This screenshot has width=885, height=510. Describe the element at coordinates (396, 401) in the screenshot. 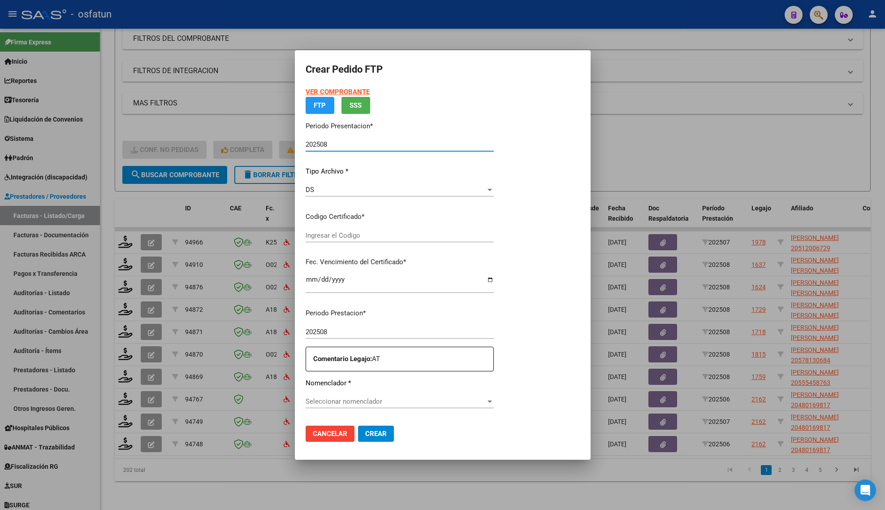

I see `span: Seleccionar nomenclador` at that location.